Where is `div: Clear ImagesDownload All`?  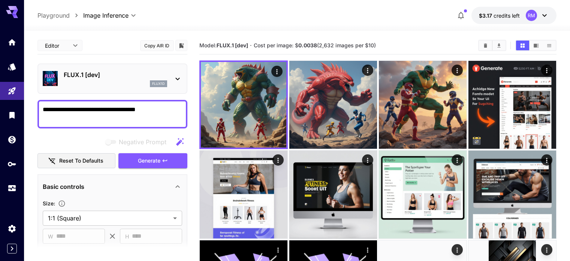
div: Clear ImagesDownload All is located at coordinates (492, 45).